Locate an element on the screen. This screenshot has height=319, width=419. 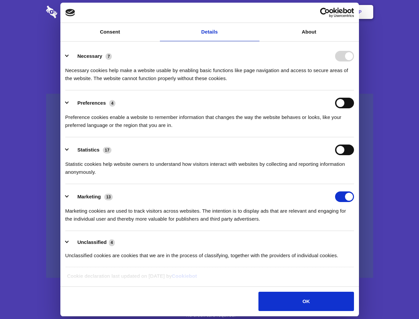
a: Login is located at coordinates (315, 12).